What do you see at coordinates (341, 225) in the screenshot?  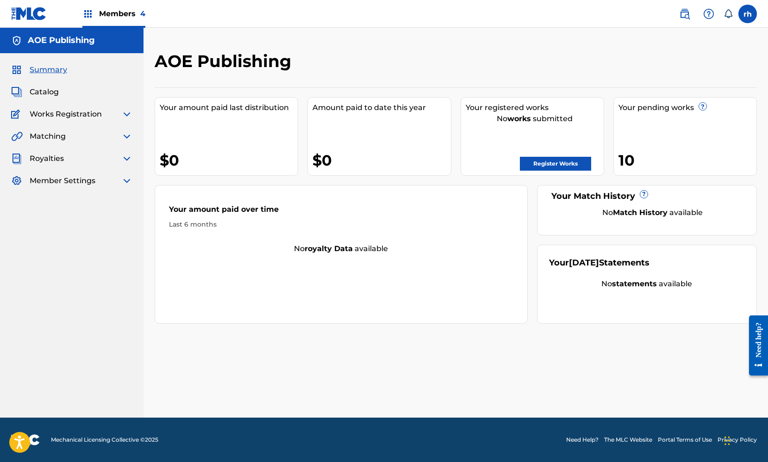 I see `div: Last 6 months` at bounding box center [341, 225].